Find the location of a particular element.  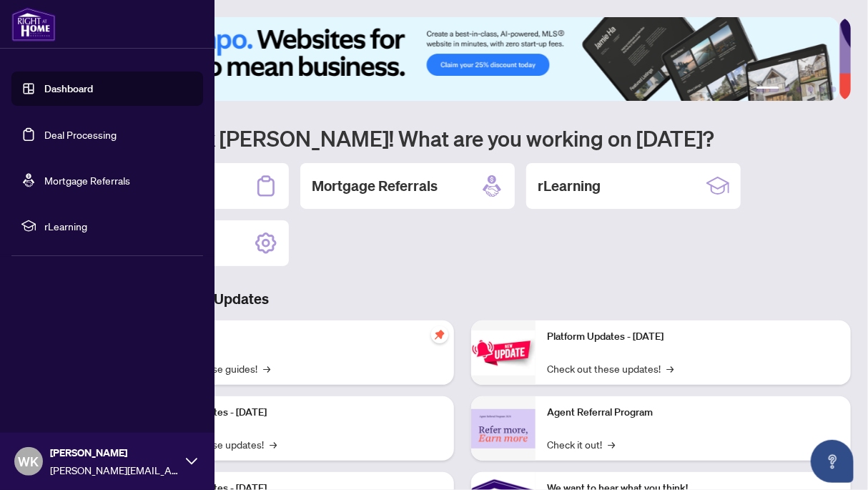

button: 2 is located at coordinates (788, 90).